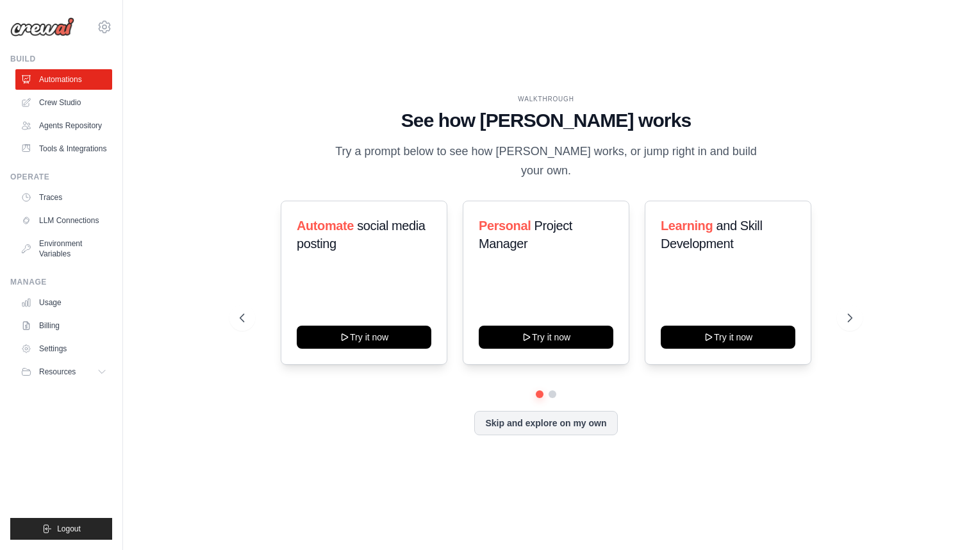 This screenshot has width=969, height=550. What do you see at coordinates (63, 349) in the screenshot?
I see `a: Settings` at bounding box center [63, 349].